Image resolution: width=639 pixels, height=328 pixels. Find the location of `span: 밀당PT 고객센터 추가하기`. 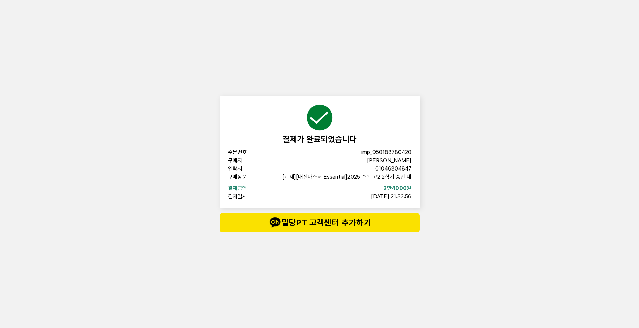

span: 밀당PT 고객센터 추가하기 is located at coordinates (320, 222).